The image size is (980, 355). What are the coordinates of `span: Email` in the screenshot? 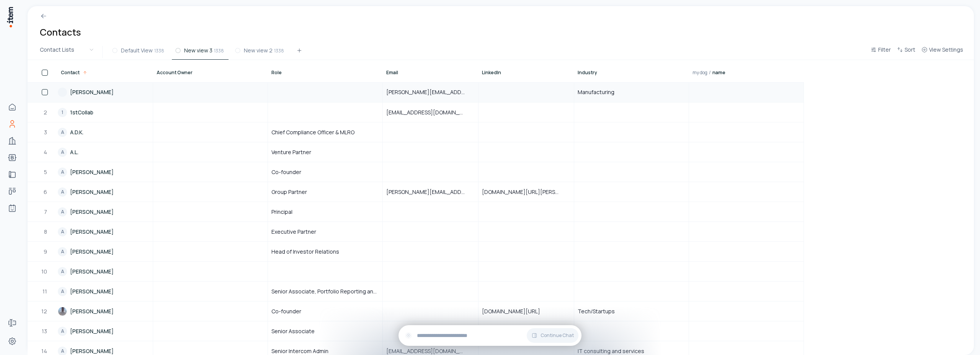 It's located at (392, 73).